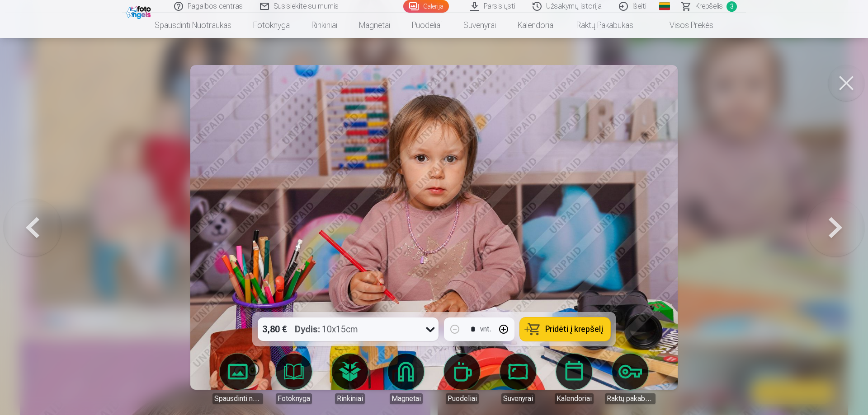 This screenshot has height=415, width=868. I want to click on div: Fotoknyga, so click(294, 399).